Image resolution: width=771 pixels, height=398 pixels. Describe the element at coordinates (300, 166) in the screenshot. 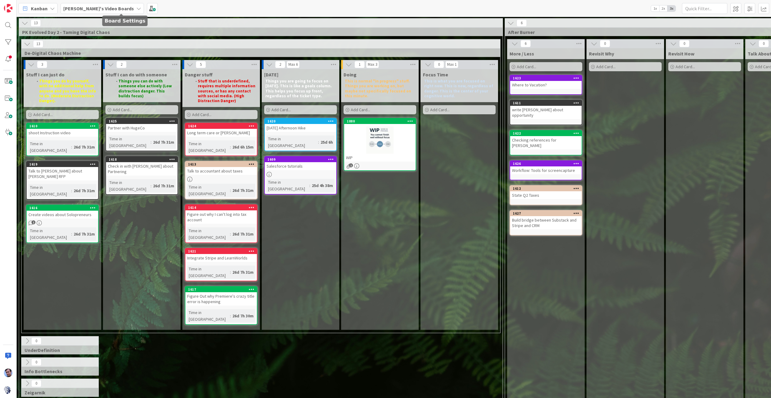

I see `div: Salesforce tutorials` at that location.